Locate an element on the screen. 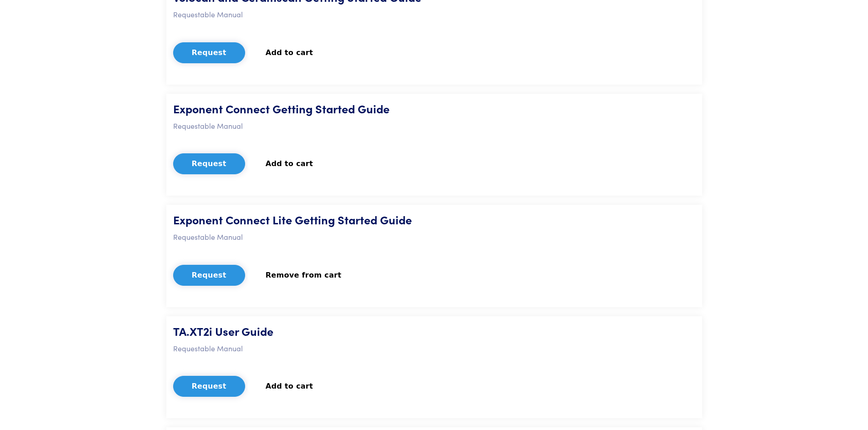  h5: Exponent Connect Lite Getting Started Guide is located at coordinates (434, 220).